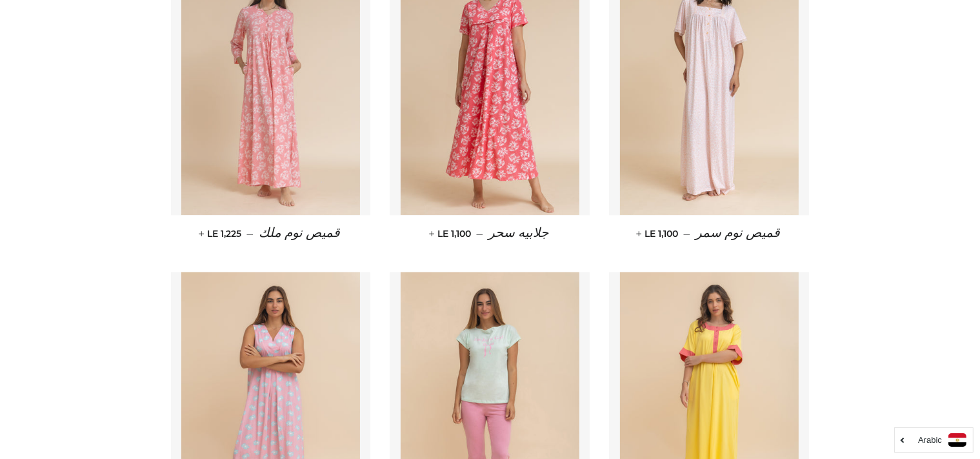 The image size is (980, 459). I want to click on a: قميص نوم سمر — LE 1,100, so click(709, 233).